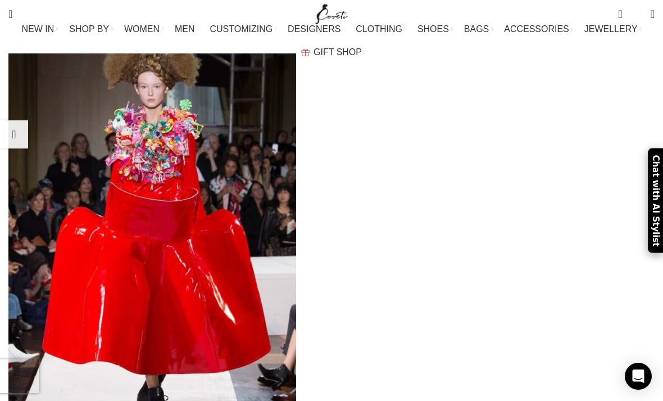 The height and width of the screenshot is (401, 663). Describe the element at coordinates (243, 29) in the screenshot. I see `a: CUSTOMIZING` at that location.